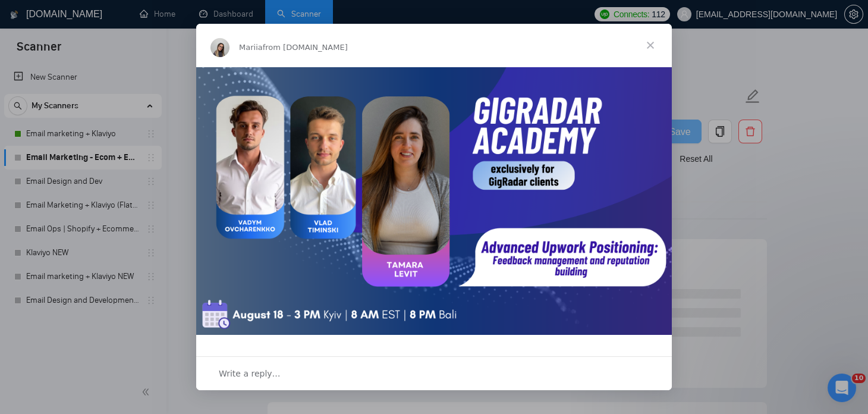 Image resolution: width=868 pixels, height=414 pixels. Describe the element at coordinates (651, 45) in the screenshot. I see `span: Close` at that location.